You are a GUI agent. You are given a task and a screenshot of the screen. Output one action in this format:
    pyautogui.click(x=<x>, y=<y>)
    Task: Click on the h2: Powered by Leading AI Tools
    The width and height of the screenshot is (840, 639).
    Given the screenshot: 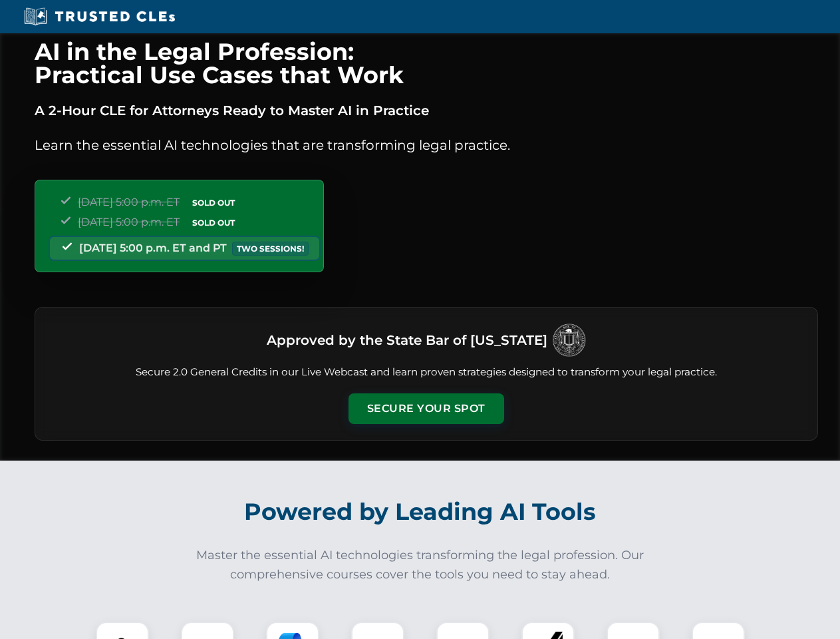 What is the action you would take?
    pyautogui.click(x=420, y=512)
    